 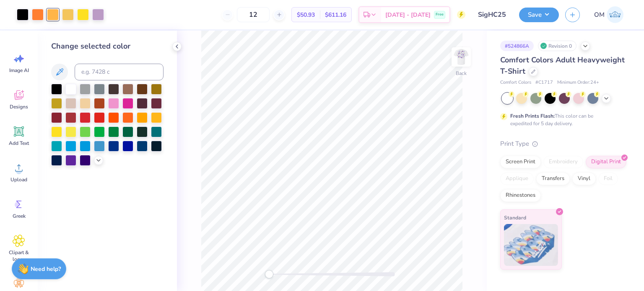 What do you see at coordinates (531, 245) in the screenshot?
I see `img: Standard` at bounding box center [531, 245].